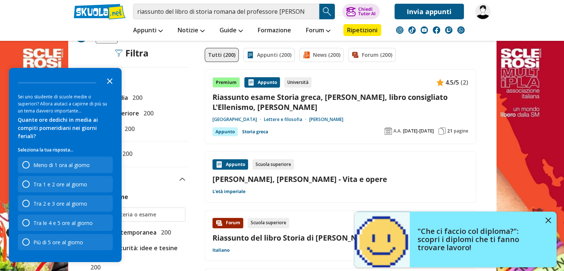 Image resolution: width=564 pixels, height=271 pixels. I want to click on a: Forum (200), so click(372, 55).